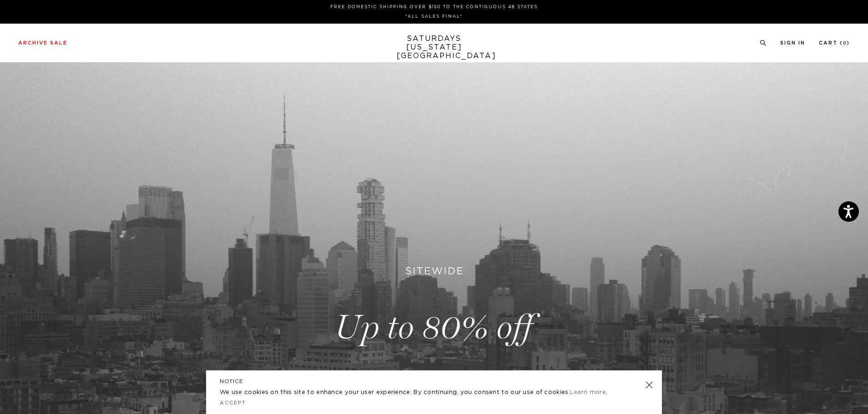  Describe the element at coordinates (835, 43) in the screenshot. I see `a: Cart (0)` at that location.